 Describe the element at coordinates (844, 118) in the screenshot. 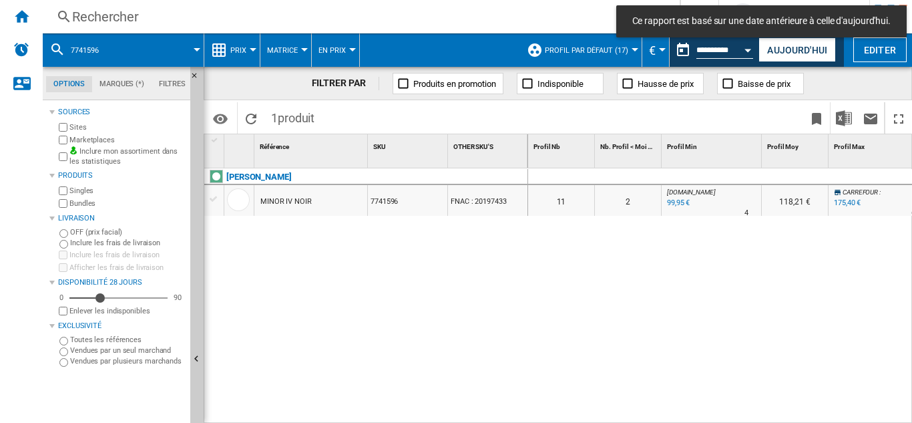

I see `img: excel-24x24.png` at that location.